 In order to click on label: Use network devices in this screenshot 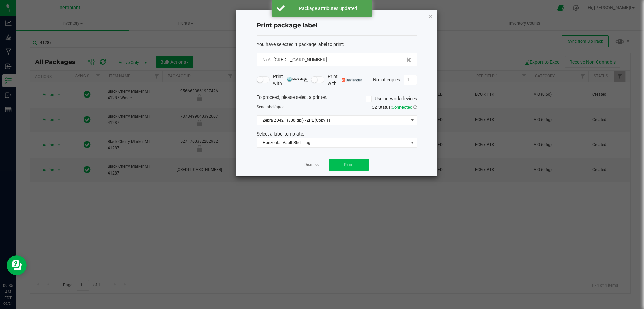, I will do `click(391, 98)`.